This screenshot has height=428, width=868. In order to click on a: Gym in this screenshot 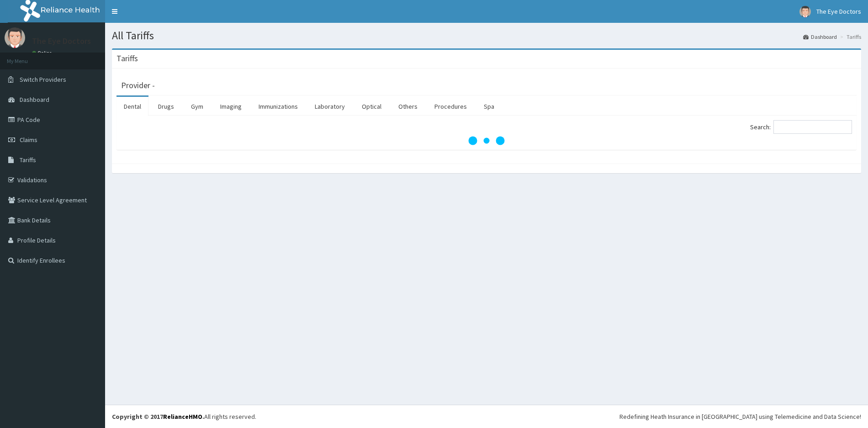, I will do `click(197, 106)`.